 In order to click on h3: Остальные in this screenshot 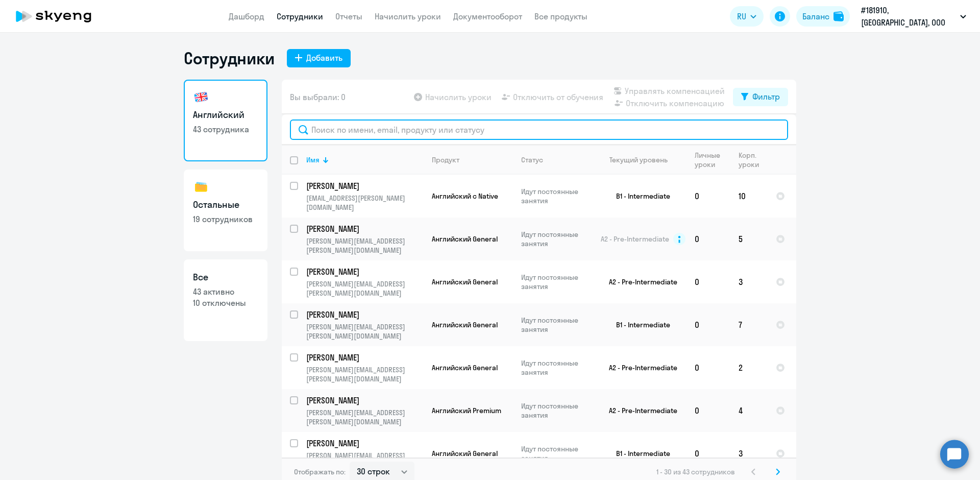, I will do `click(226, 205)`.